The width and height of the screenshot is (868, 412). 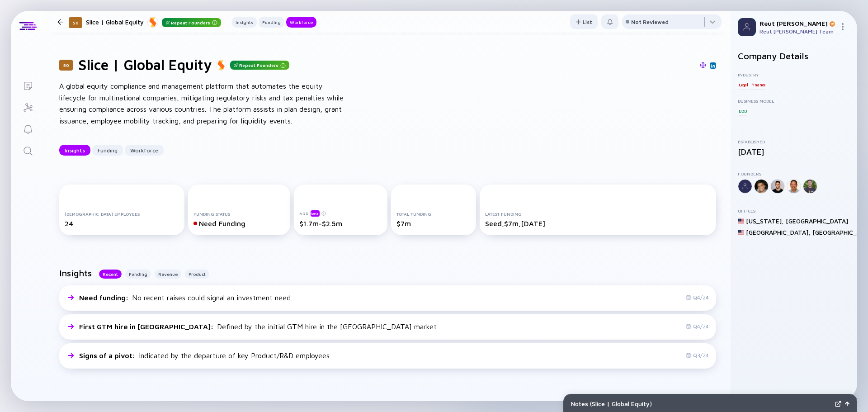 What do you see at coordinates (76, 272) in the screenshot?
I see `h2: Insights` at bounding box center [76, 272].